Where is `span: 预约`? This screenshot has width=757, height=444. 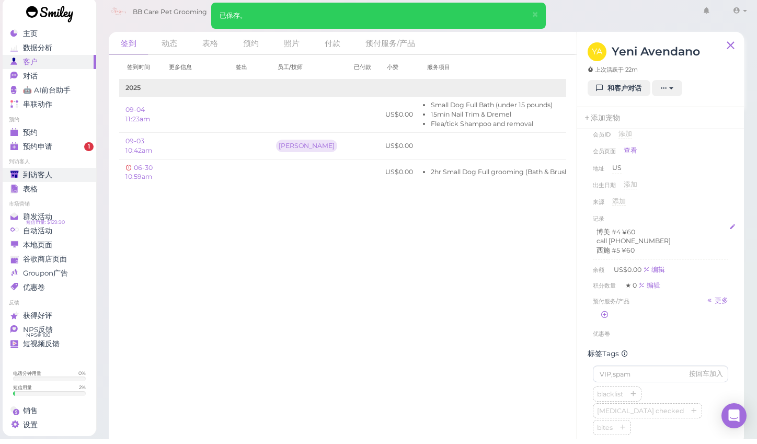
span: 预约 is located at coordinates (30, 138).